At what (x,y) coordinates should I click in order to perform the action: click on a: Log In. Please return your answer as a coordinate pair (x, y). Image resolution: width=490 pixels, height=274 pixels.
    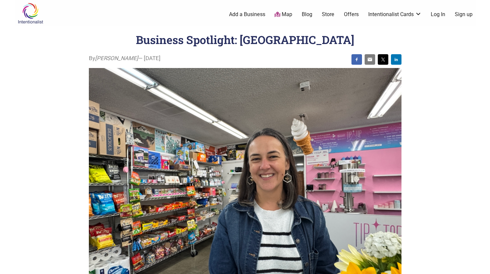
    Looking at the image, I should click on (438, 14).